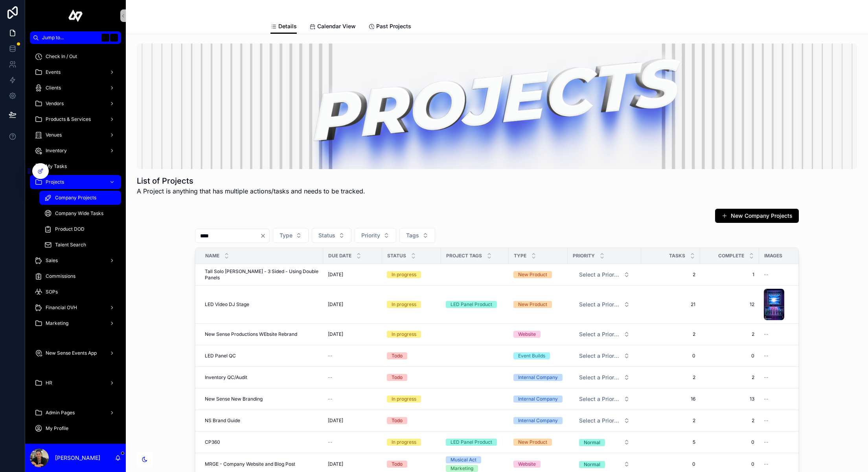  I want to click on span: LED Panel QC, so click(220, 356).